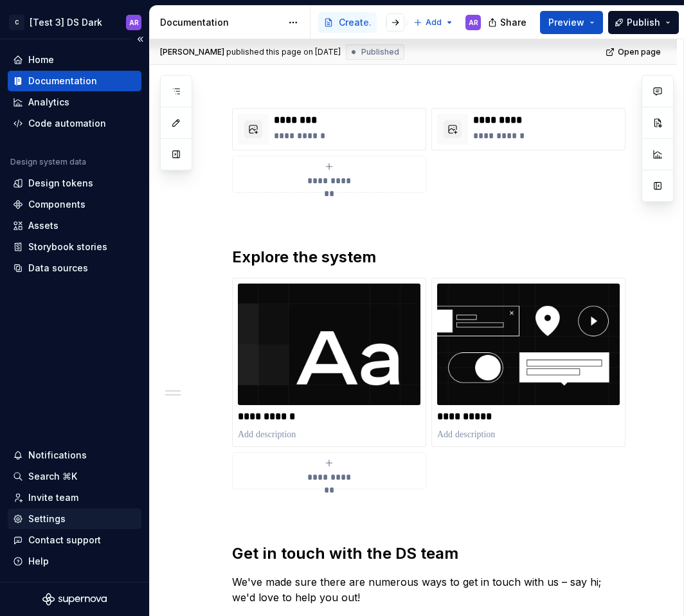 This screenshot has width=684, height=616. I want to click on h2: Explore the system, so click(429, 257).